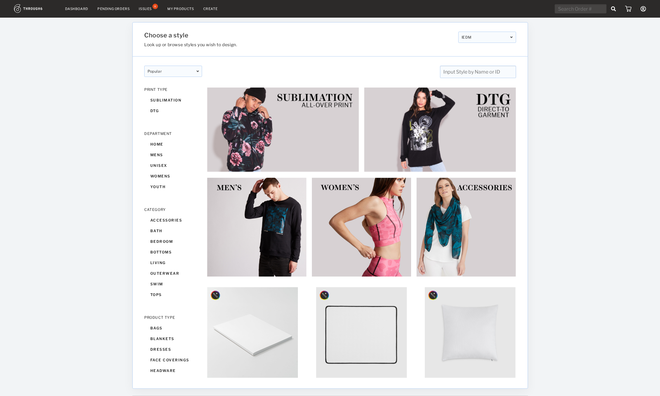  I want to click on div: accessories, so click(173, 220).